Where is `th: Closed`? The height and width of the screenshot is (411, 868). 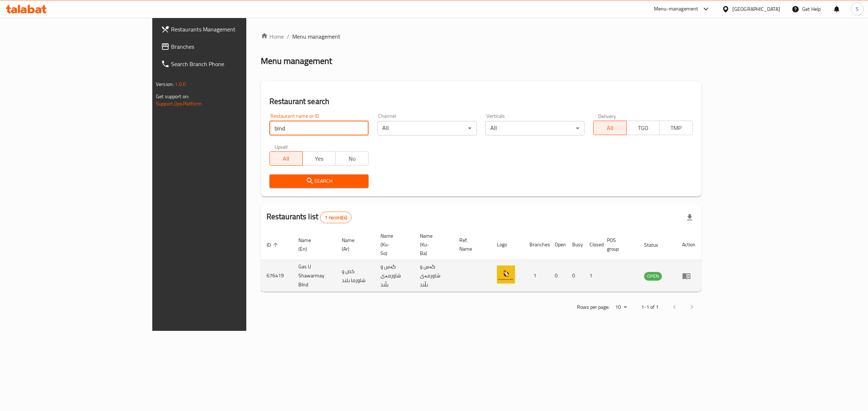
th: Closed is located at coordinates (592, 245).